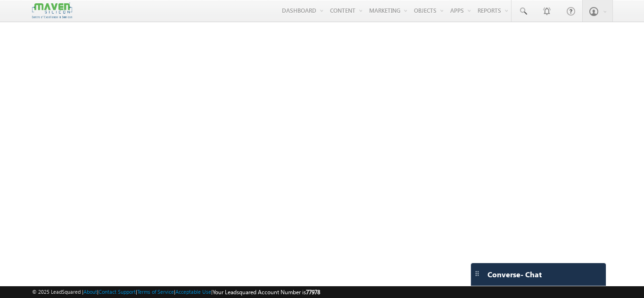 Image resolution: width=644 pixels, height=298 pixels. I want to click on a: Acceptable Use, so click(193, 291).